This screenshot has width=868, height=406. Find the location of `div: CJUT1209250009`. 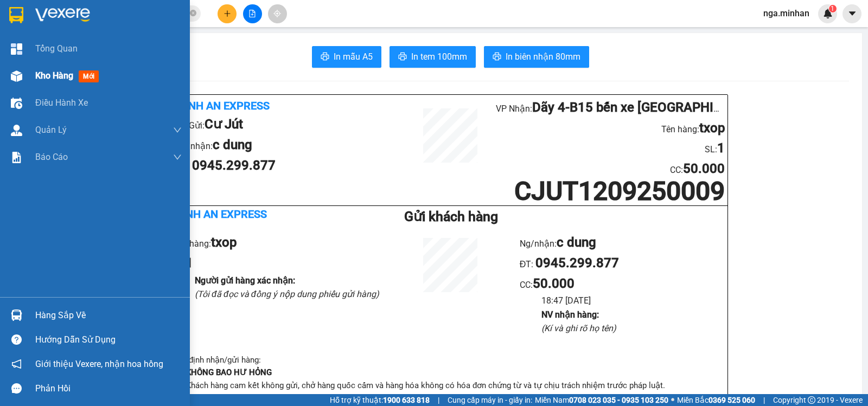

div: CJUT1209250009 is located at coordinates (125, 61).